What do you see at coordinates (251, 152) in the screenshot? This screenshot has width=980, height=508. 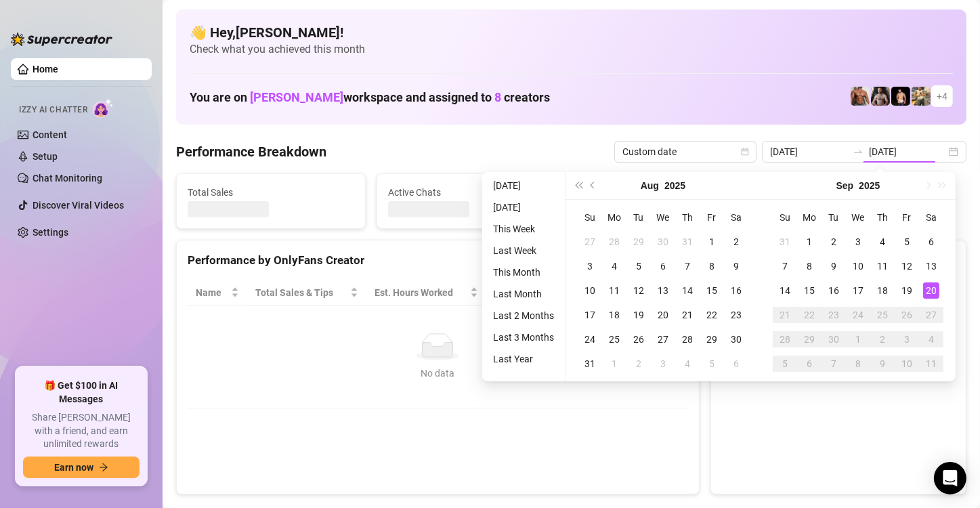 I see `h4: Performance Breakdown` at bounding box center [251, 152].